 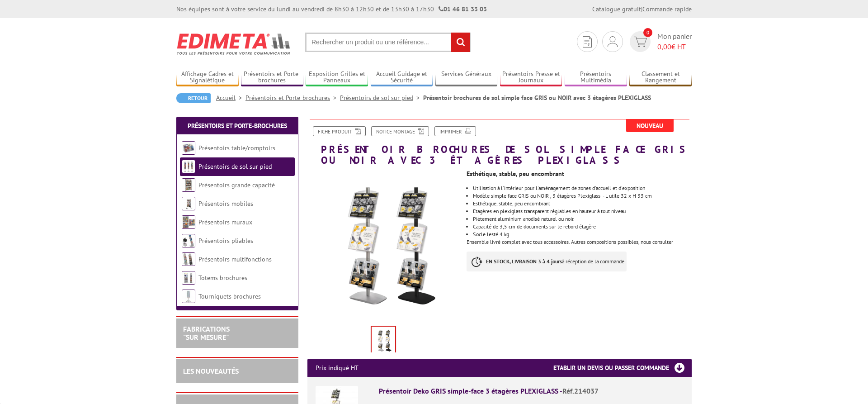 I want to click on img: Présentoirs mobiles, so click(x=189, y=204).